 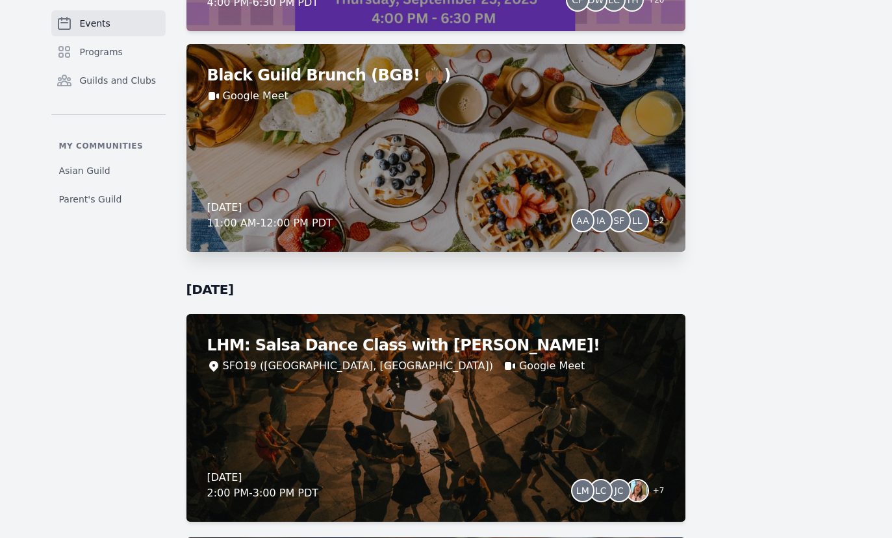 What do you see at coordinates (84, 171) in the screenshot?
I see `span: Asian Guild` at bounding box center [84, 171].